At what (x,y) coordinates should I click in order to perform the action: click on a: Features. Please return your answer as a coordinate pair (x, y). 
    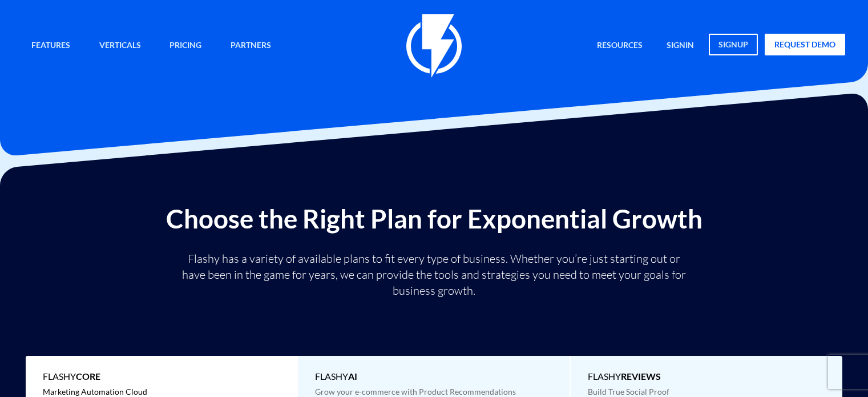
    Looking at the image, I should click on (51, 46).